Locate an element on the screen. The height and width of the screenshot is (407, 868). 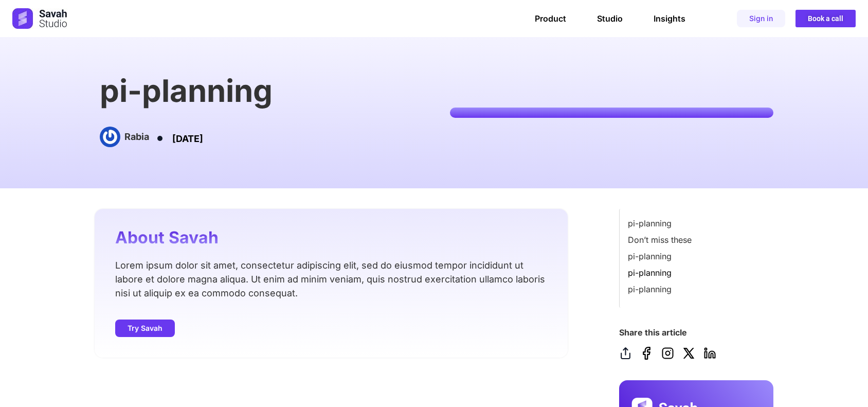
a: Product is located at coordinates (550, 19).